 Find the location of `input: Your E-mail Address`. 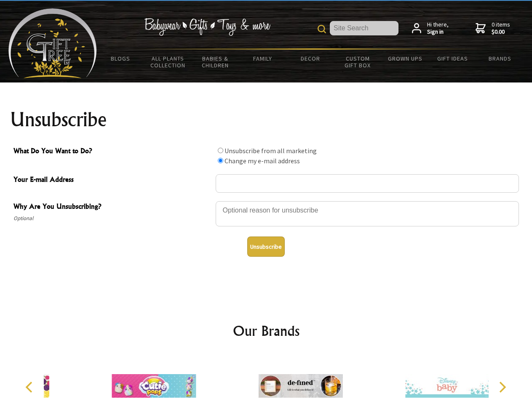

input: Your E-mail Address is located at coordinates (368, 184).